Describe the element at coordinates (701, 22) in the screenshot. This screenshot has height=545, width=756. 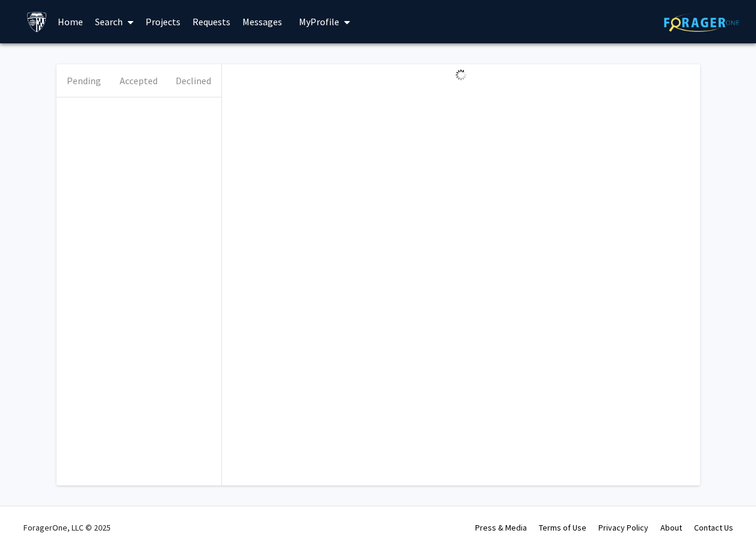
I see `img: ForagerOne Logo` at that location.